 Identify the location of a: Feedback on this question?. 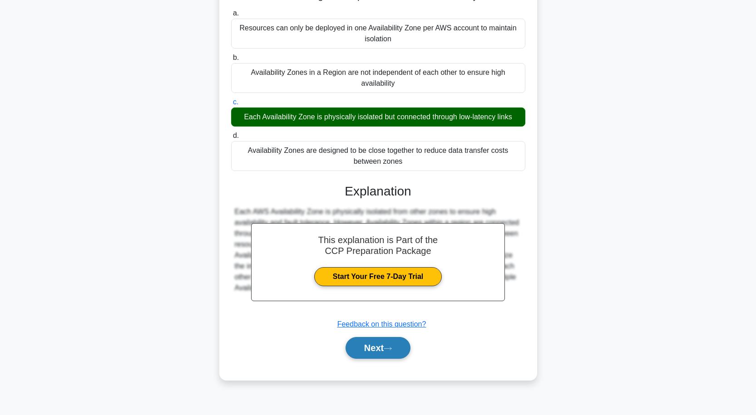
(382, 324).